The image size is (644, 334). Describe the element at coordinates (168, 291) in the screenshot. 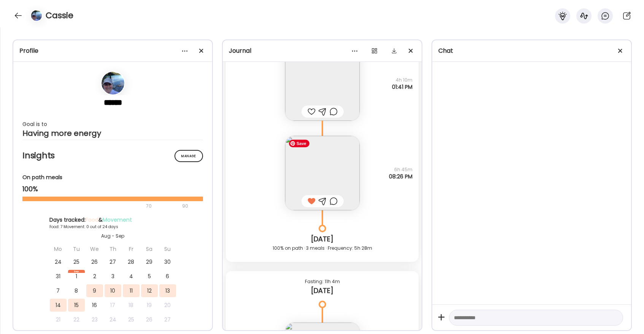

I see `div: 13` at that location.